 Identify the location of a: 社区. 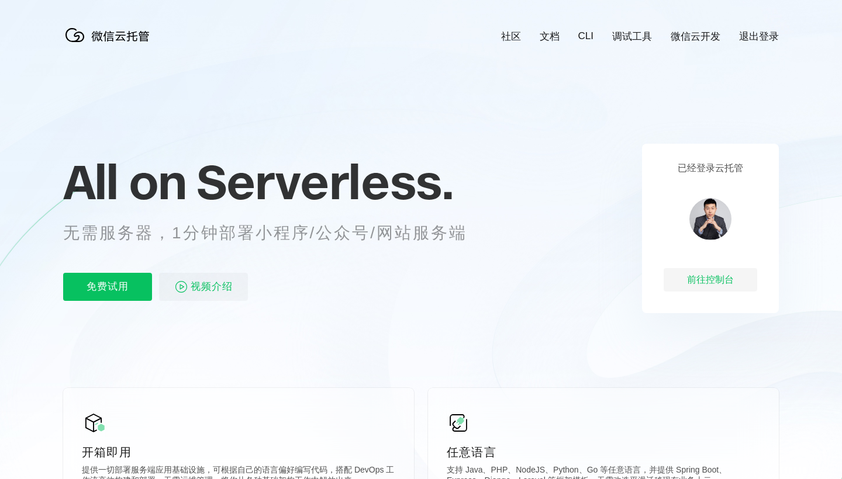
(511, 36).